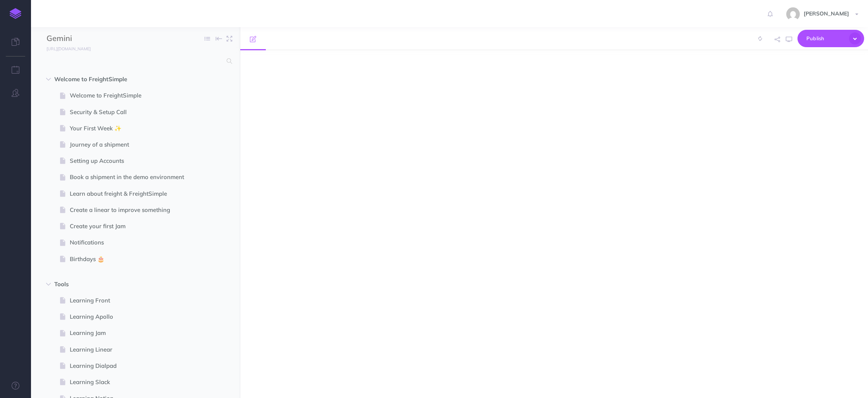 This screenshot has width=868, height=398. I want to click on span: Your First Week ✨, so click(132, 128).